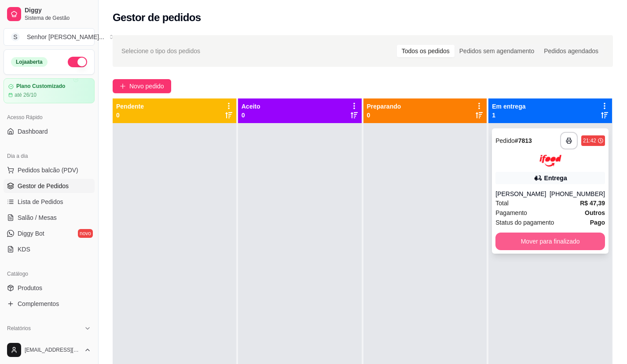 This screenshot has height=364, width=627. Describe the element at coordinates (30, 288) in the screenshot. I see `span: Produtos` at that location.